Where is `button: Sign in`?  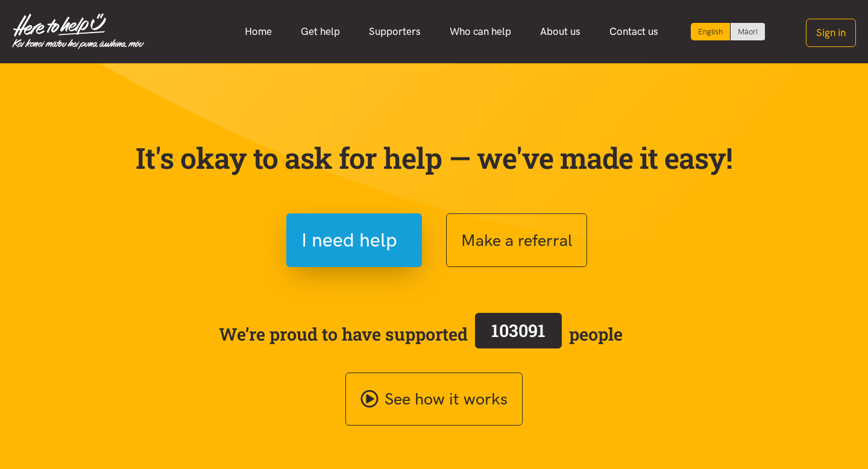
button: Sign in is located at coordinates (830, 32).